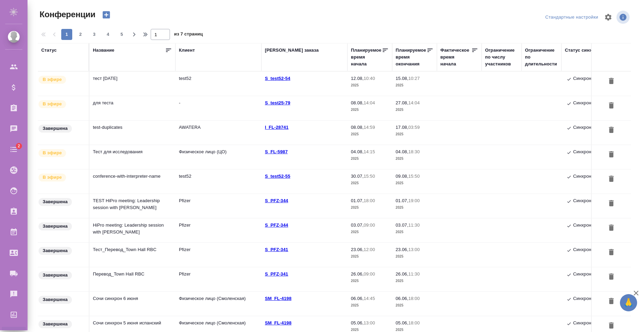  I want to click on a: S_PFZ-344, so click(279, 225).